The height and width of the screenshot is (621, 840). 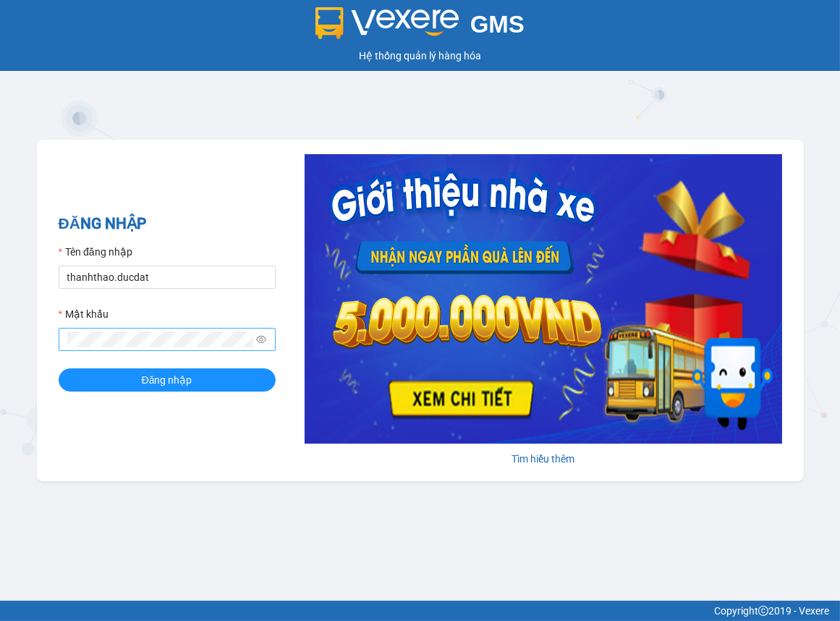 What do you see at coordinates (420, 28) in the screenshot?
I see `a: GMS` at bounding box center [420, 28].